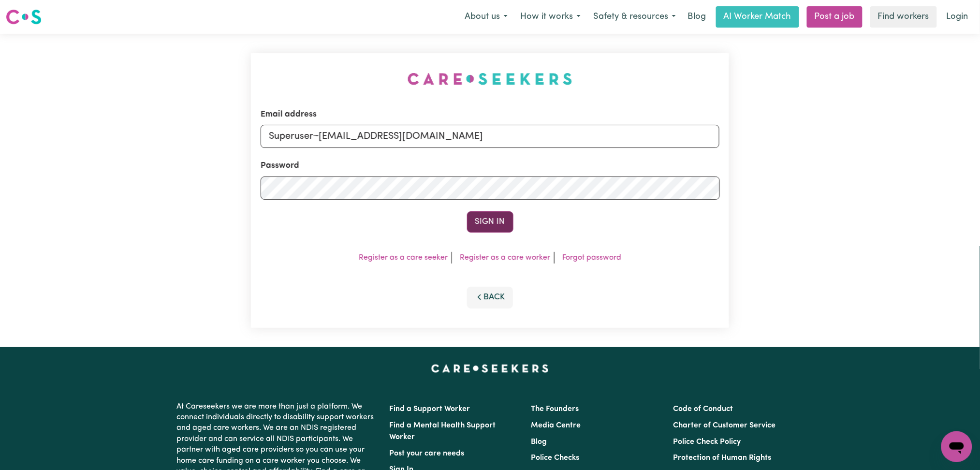  I want to click on a: AI Worker Match, so click(757, 17).